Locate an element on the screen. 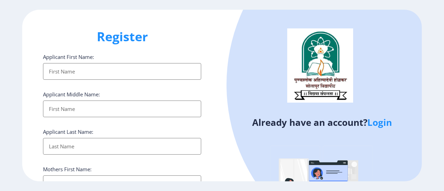 This screenshot has width=444, height=191. label: Applicant Middle Name: is located at coordinates (71, 94).